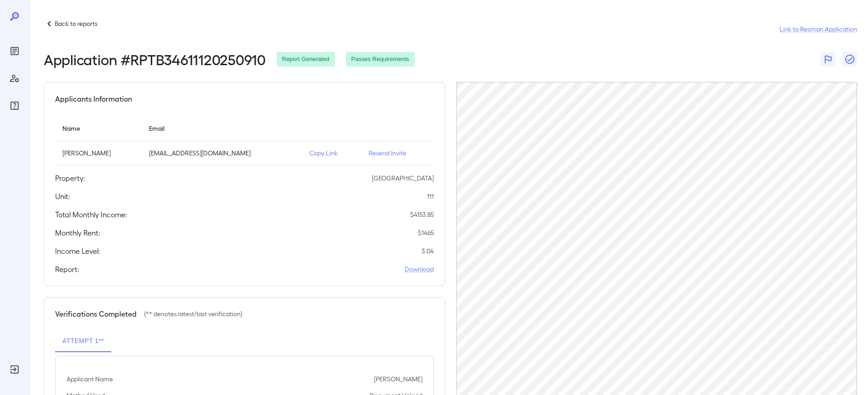 This screenshot has width=868, height=395. Describe the element at coordinates (427, 251) in the screenshot. I see `p: 3.04` at that location.